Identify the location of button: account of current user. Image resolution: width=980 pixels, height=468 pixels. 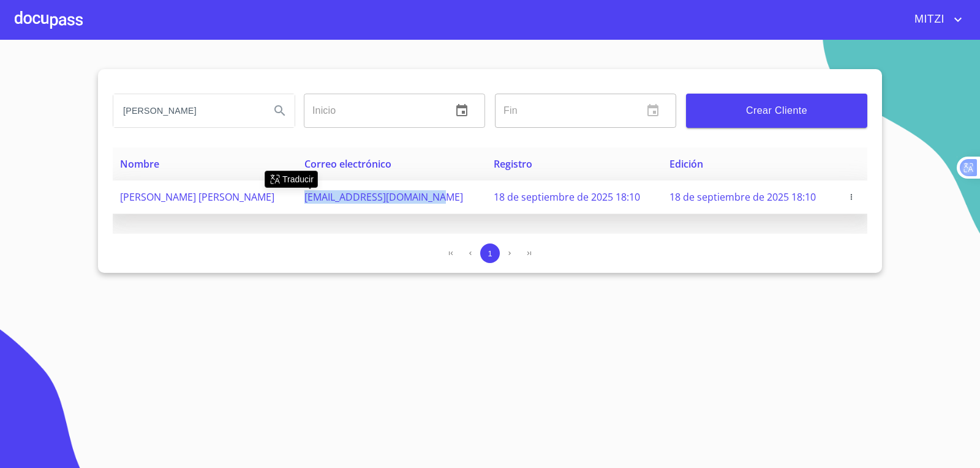
(935, 19).